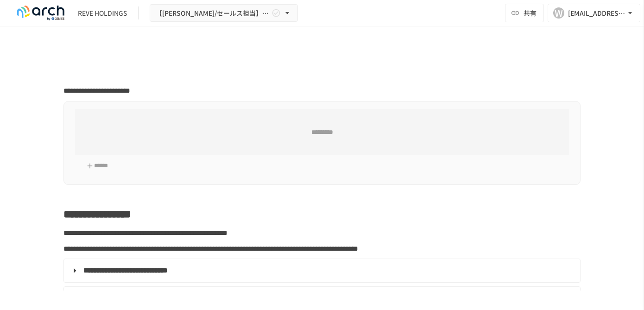 This screenshot has height=310, width=644. What do you see at coordinates (103, 13) in the screenshot?
I see `div: REVE HOLDINGS` at bounding box center [103, 13].